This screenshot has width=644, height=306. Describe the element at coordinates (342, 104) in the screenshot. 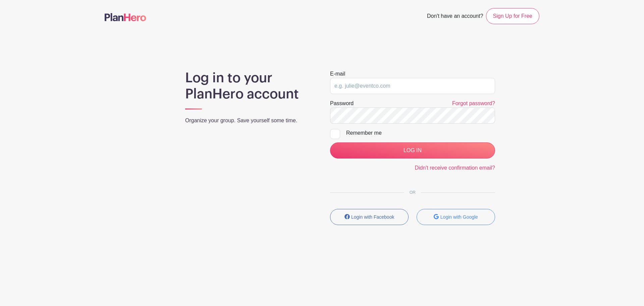

I see `label: Password` at that location.